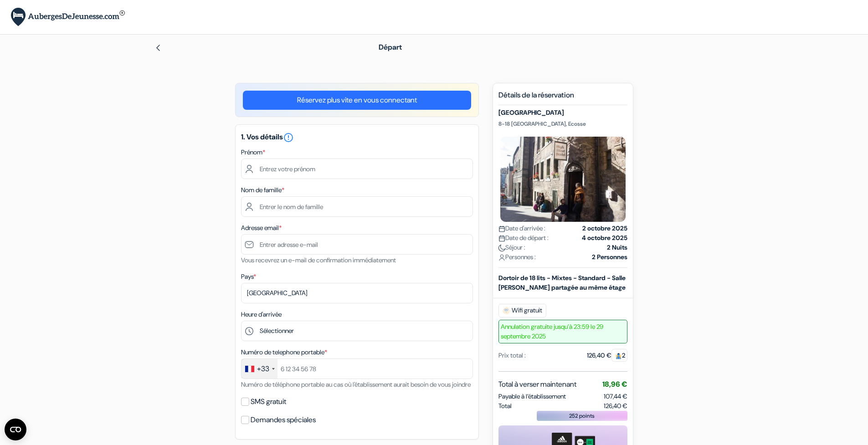  Describe the element at coordinates (261, 228) in the screenshot. I see `label: Adresse email` at that location.